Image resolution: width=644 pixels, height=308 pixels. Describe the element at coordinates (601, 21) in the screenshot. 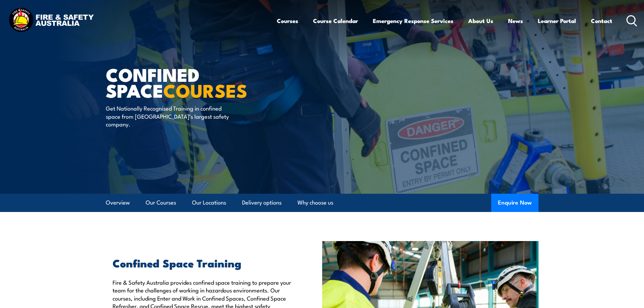

I see `a: Contact` at that location.